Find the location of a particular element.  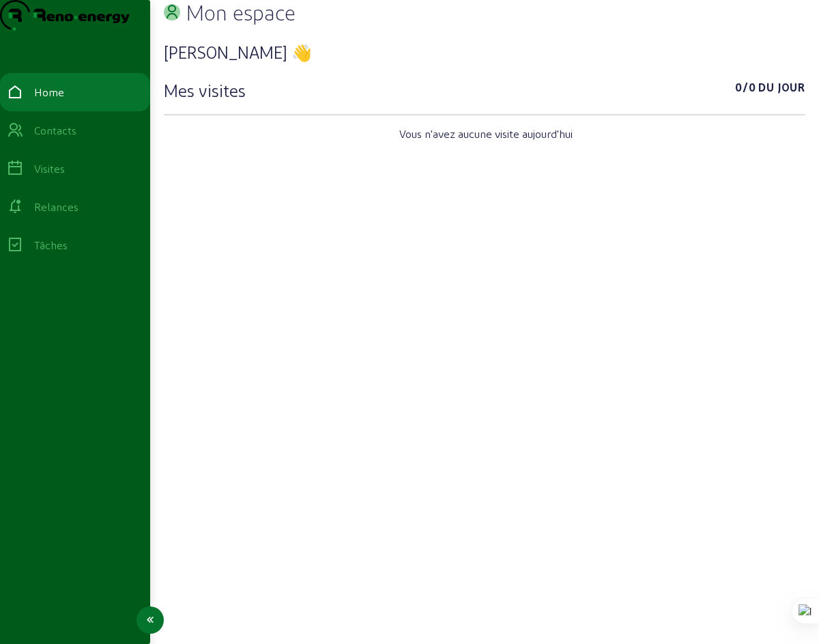

div: Relances is located at coordinates (56, 207).